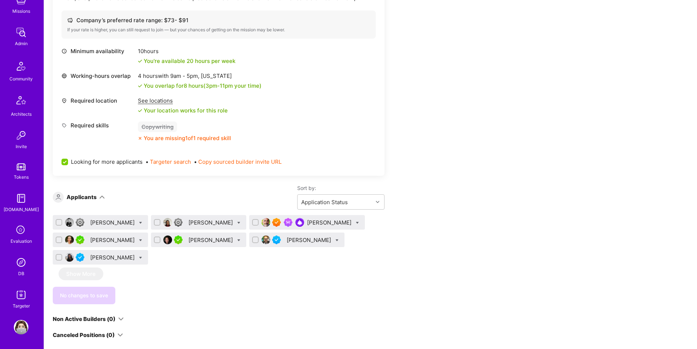 This screenshot has width=697, height=349. What do you see at coordinates (21, 230) in the screenshot?
I see `i: icon SelectionTeam` at bounding box center [21, 230].